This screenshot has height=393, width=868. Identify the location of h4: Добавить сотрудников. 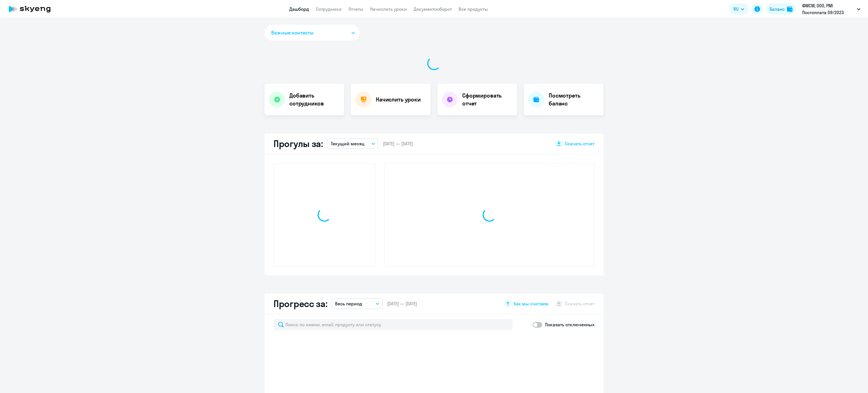
(314, 100).